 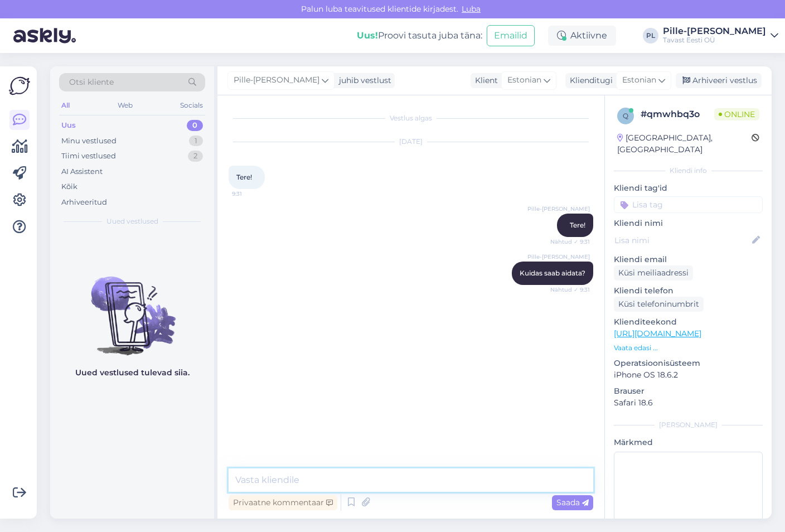 I want to click on p: Kliendi tag'id, so click(x=688, y=188).